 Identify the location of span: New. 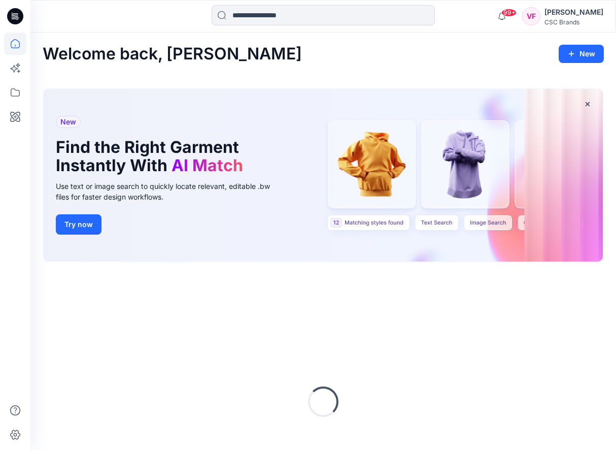
(68, 122).